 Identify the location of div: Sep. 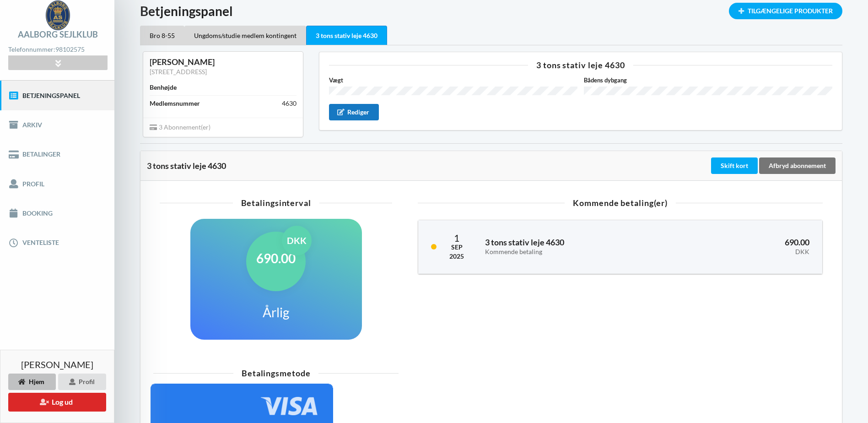
(457, 247).